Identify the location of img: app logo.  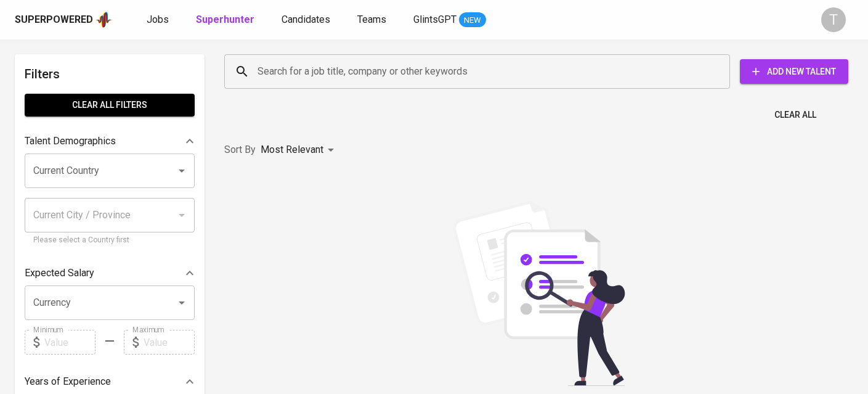
(103, 19).